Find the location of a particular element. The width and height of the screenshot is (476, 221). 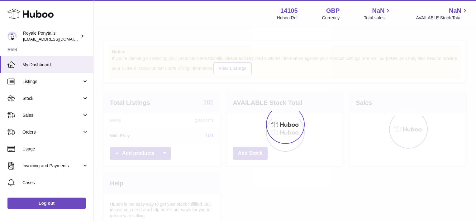

span: Listings is located at coordinates (52, 81).